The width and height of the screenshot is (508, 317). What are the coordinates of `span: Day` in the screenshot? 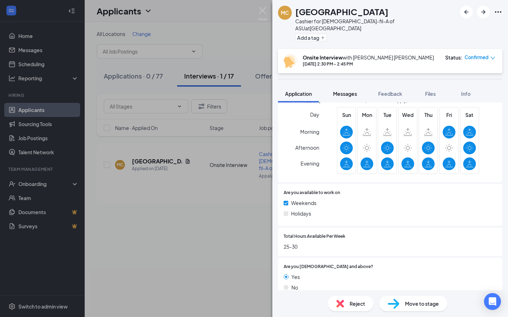 It's located at (314, 115).